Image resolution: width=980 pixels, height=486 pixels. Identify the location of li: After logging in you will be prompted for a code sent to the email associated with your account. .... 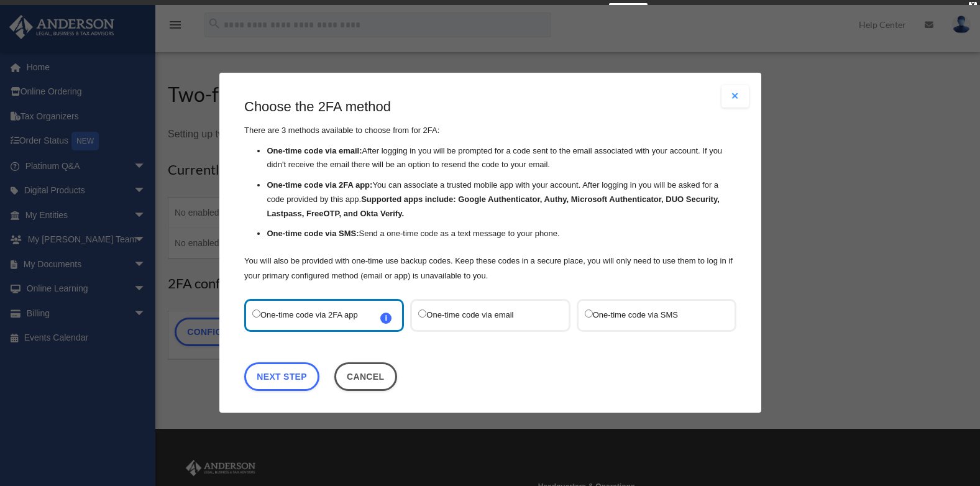
(501, 158).